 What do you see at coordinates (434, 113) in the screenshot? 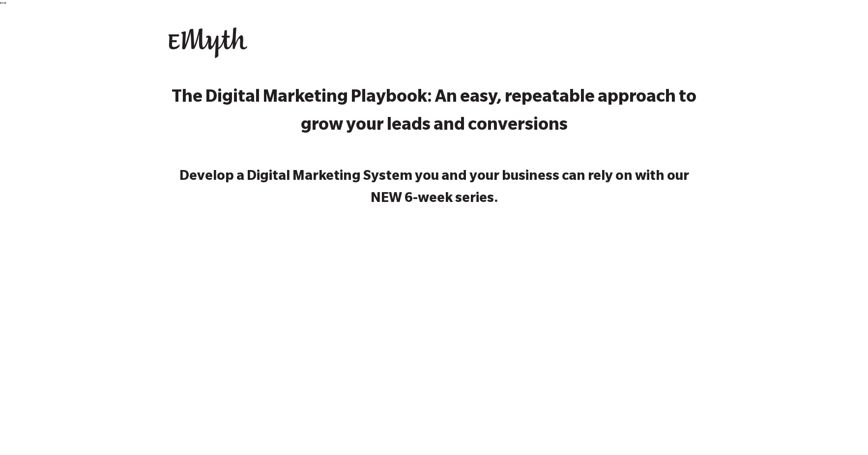
I see `strong: The Digital Marketing Playbook: An easy, repeatable approach to grow your leads and conversions` at bounding box center [434, 113].